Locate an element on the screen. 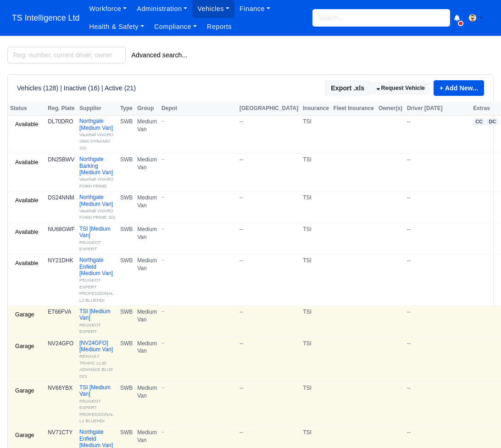  a: TSI [Medium Van]PEUGEOT EXPERT PROFESSIONAL L1 BLUEHDI is located at coordinates (97, 404).